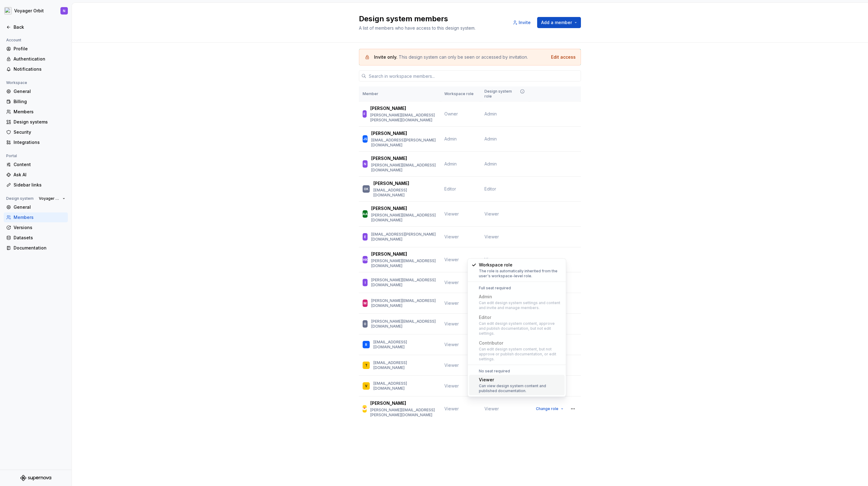  Describe the element at coordinates (559, 23) in the screenshot. I see `button: Add a member` at that location.